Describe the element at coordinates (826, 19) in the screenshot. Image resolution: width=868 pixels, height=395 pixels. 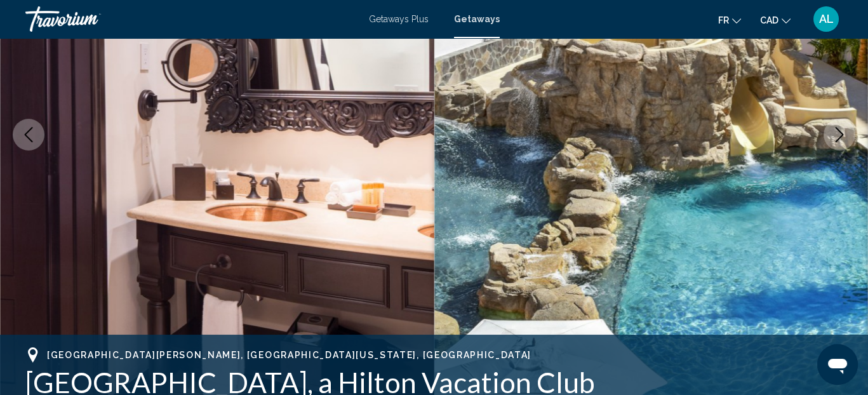
I see `span: AL` at that location.